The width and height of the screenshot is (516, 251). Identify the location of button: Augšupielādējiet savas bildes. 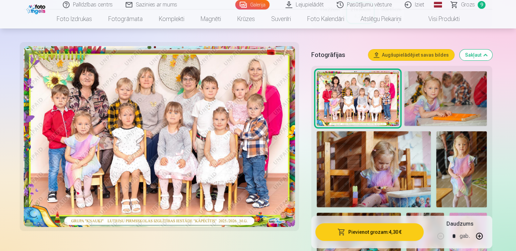
(411, 55).